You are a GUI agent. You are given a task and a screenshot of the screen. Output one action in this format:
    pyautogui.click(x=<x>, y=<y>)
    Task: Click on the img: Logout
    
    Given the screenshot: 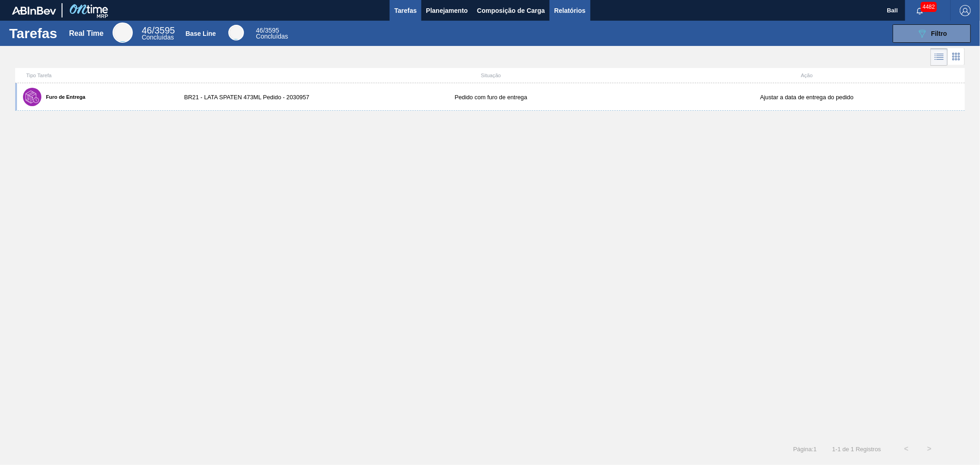 What is the action you would take?
    pyautogui.click(x=966, y=11)
    